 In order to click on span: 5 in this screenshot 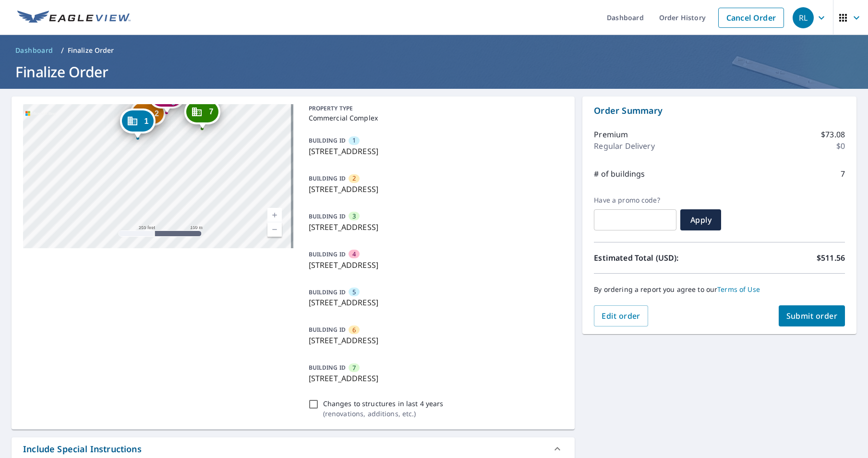, I will do `click(354, 292)`.